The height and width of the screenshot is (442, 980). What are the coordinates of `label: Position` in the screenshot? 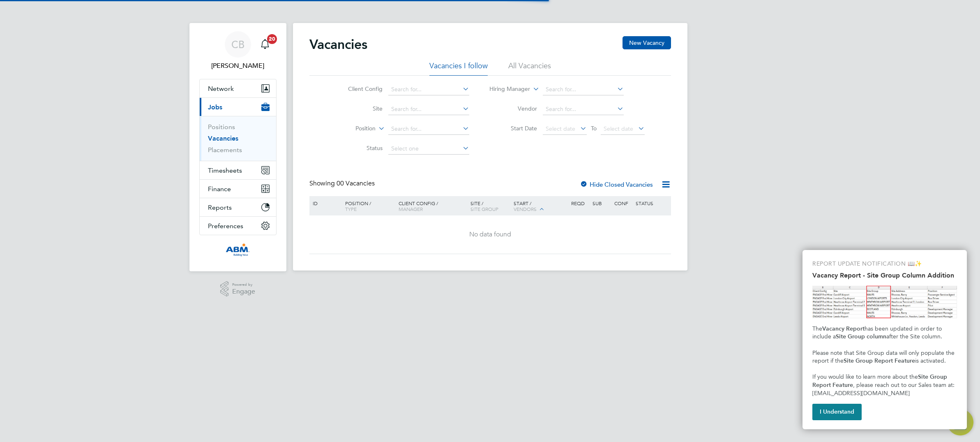 It's located at (352, 129).